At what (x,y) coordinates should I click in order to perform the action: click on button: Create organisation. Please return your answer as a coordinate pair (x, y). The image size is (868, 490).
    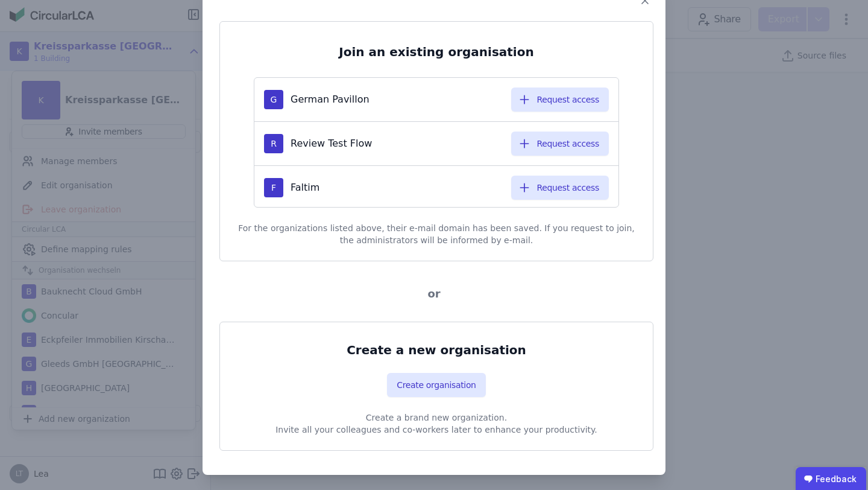
    Looking at the image, I should click on (436, 385).